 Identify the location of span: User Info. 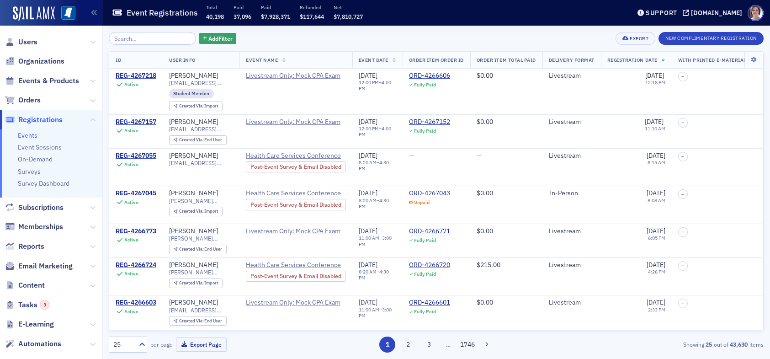
(182, 60).